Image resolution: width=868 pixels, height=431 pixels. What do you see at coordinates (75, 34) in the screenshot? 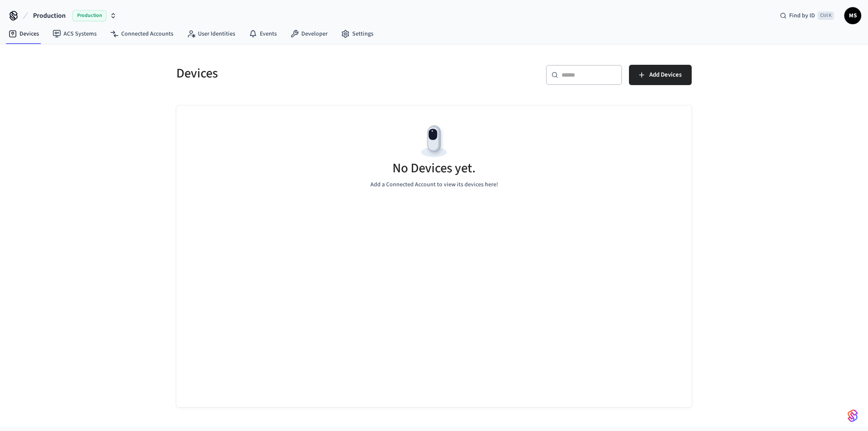
I see `a: ACS Systems` at bounding box center [75, 34].